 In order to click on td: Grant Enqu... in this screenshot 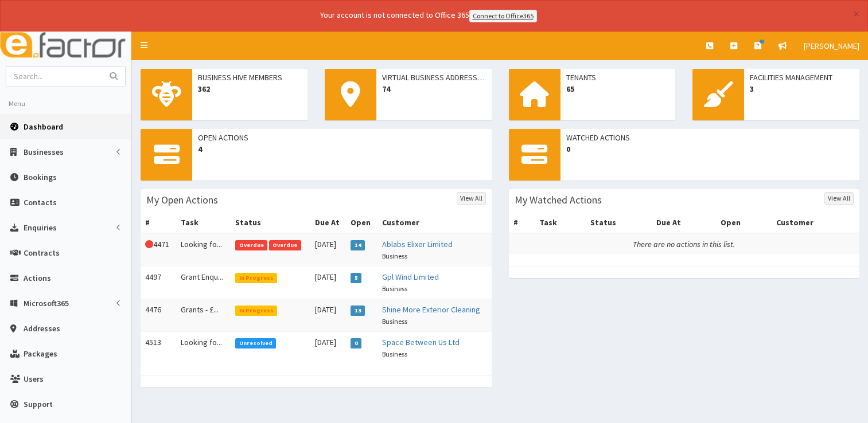, I will do `click(204, 282)`.